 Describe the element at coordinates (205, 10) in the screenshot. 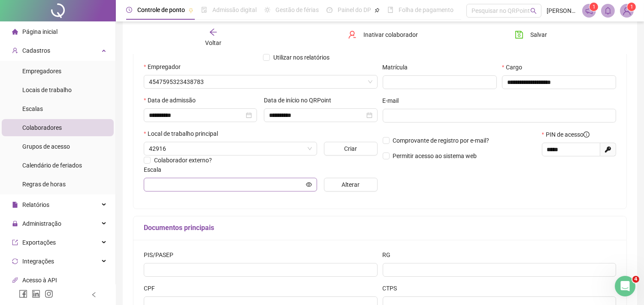

I see `span: file-done` at that location.